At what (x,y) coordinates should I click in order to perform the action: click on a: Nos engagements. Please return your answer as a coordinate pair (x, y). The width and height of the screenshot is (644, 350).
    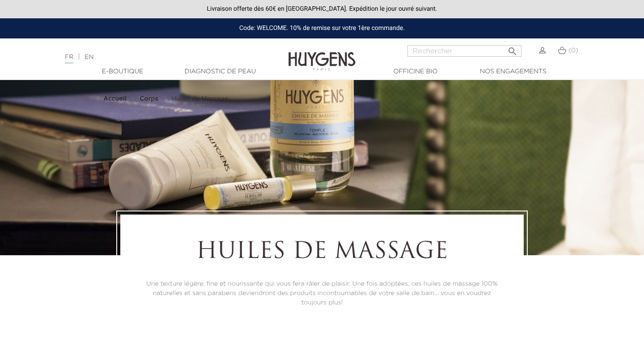
    Looking at the image, I should click on (513, 72).